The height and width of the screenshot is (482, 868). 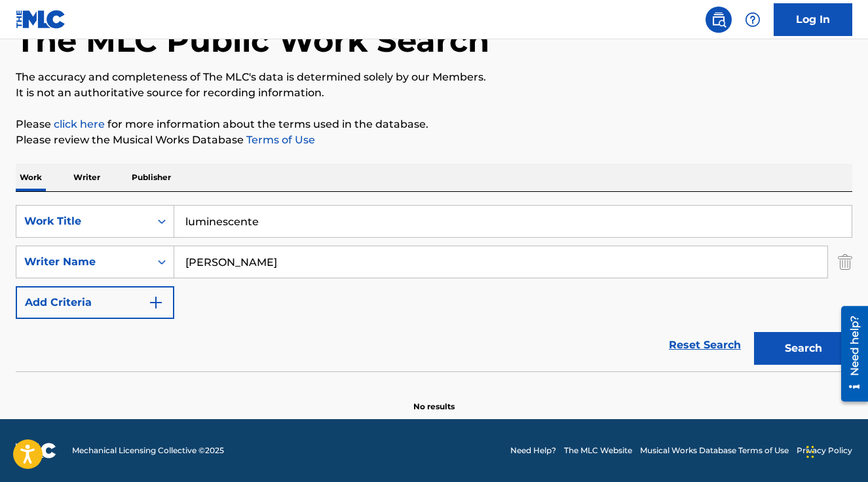 I want to click on a: Terms of Use, so click(x=279, y=140).